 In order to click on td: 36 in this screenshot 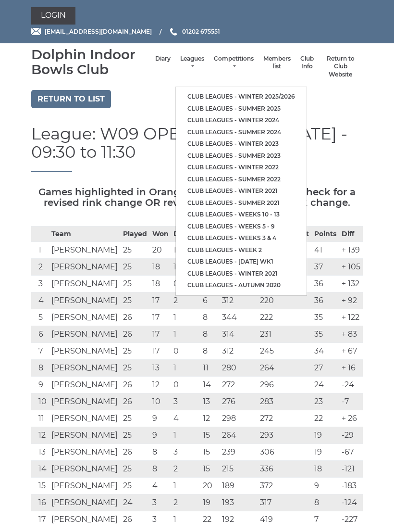, I will do `click(326, 301)`.